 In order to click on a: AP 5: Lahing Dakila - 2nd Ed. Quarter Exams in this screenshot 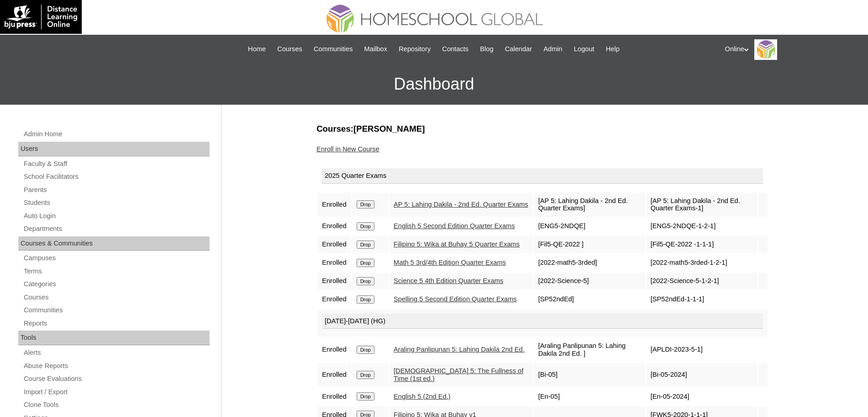, I will do `click(461, 204)`.